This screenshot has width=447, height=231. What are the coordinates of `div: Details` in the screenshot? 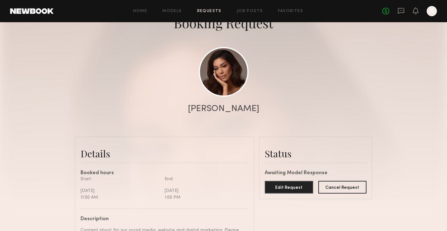 It's located at (165, 154).